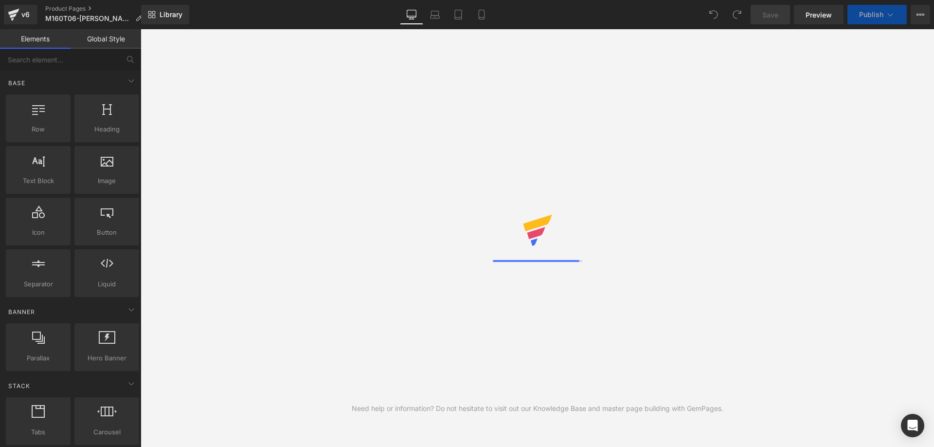  I want to click on span: Hero Banner, so click(107, 358).